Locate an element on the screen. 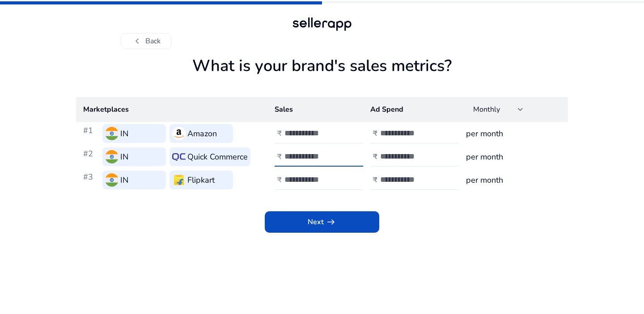 The height and width of the screenshot is (314, 644). h1: What is your brand's sales metrics? is located at coordinates (322, 76).